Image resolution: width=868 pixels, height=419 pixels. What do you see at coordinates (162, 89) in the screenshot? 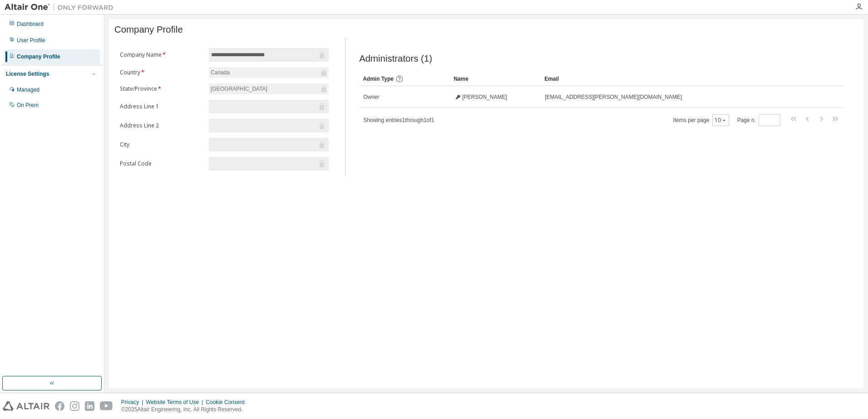
I see `label: State/Province` at bounding box center [162, 89].